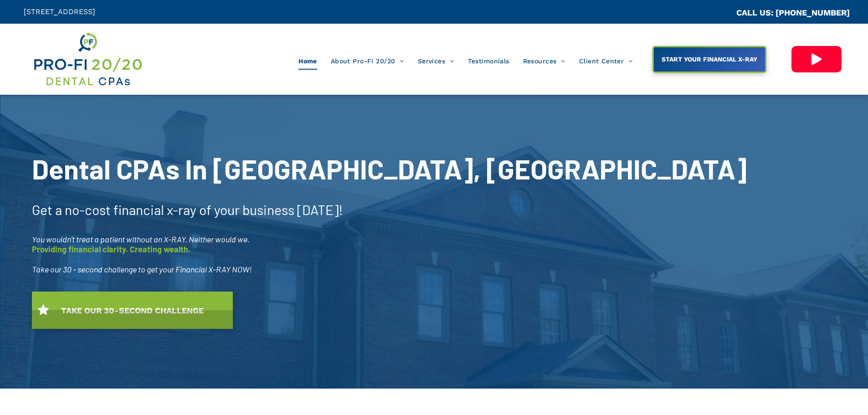  Describe the element at coordinates (141, 239) in the screenshot. I see `span: You wouldn’t treat a patient without an X-RAY. Neither would we.` at that location.